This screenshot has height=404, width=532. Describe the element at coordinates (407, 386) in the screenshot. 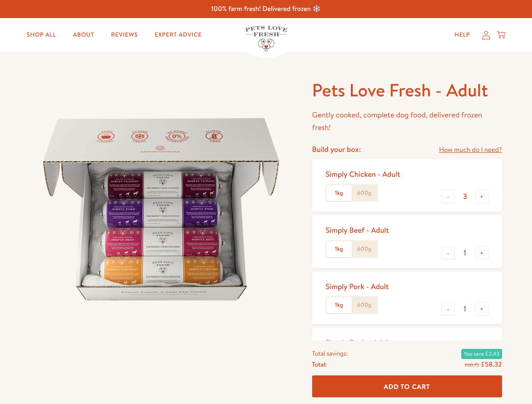

I see `span: Add To Cart` at that location.